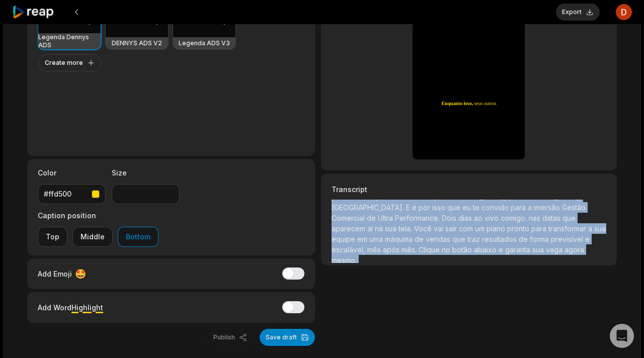 The height and width of the screenshot is (358, 644). I want to click on button: Export, so click(578, 12).